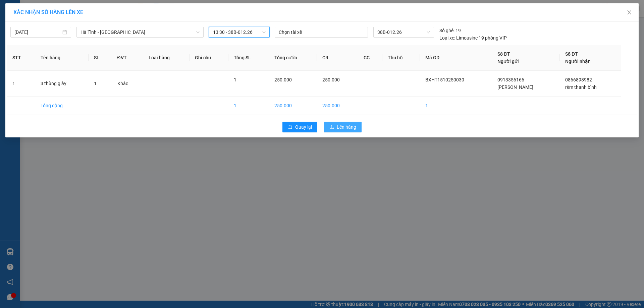 This screenshot has height=308, width=644. What do you see at coordinates (445, 80) in the screenshot?
I see `span: BXHT1510250030` at bounding box center [445, 80].